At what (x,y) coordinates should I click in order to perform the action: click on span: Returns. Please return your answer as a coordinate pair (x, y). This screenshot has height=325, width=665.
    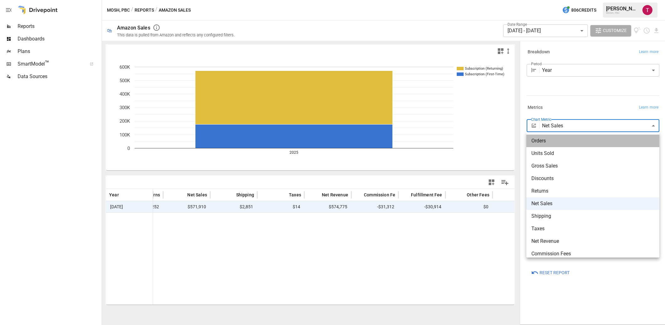
    Looking at the image, I should click on (593, 191).